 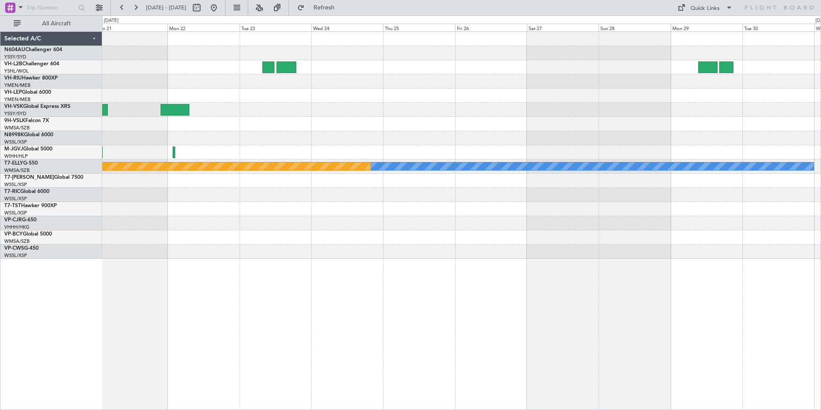 I want to click on span: VH-LEP, so click(x=13, y=92).